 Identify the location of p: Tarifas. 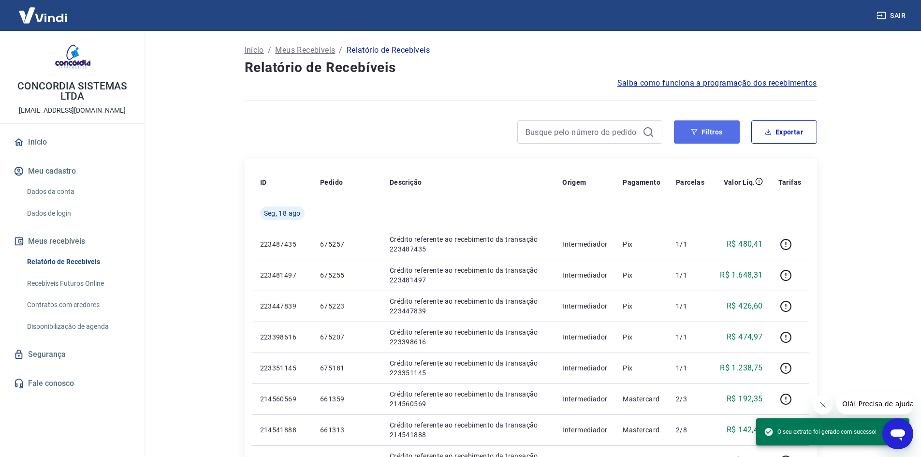
(790, 182).